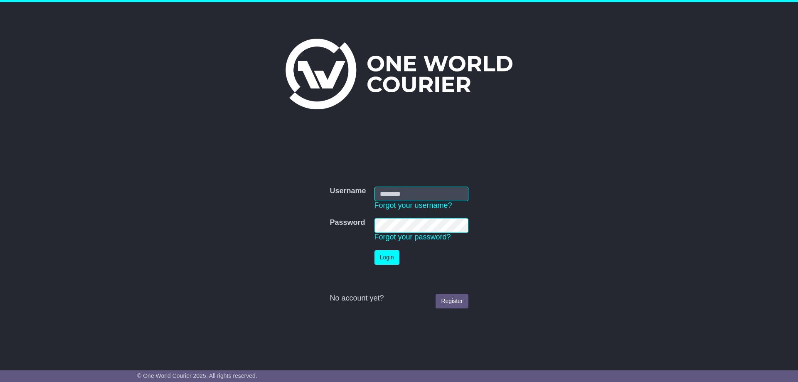  What do you see at coordinates (197, 376) in the screenshot?
I see `span: © One World Courier 2025. All rights reserved.` at bounding box center [197, 376].